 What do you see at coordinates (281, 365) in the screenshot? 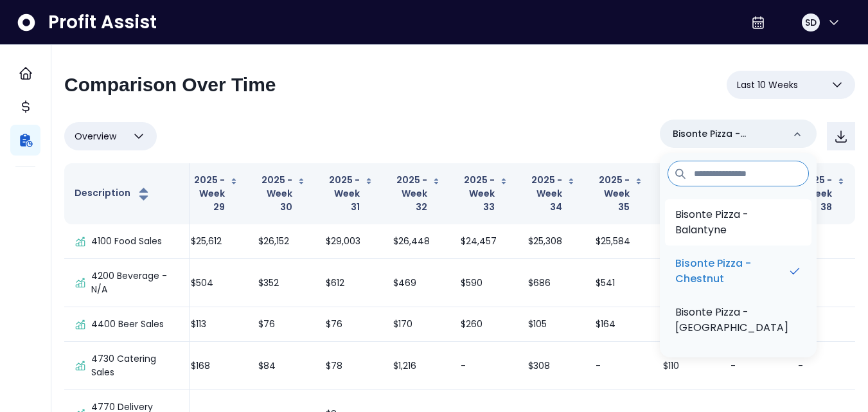
I see `td: $84` at bounding box center [281, 365].